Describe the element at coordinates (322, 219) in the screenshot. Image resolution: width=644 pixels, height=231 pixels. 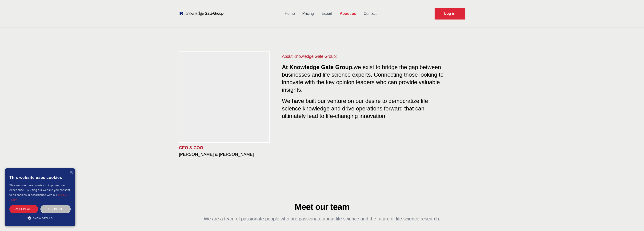
I see `p: We are a team of passionate people who are passionate about life science and the future of life s...` at that location.